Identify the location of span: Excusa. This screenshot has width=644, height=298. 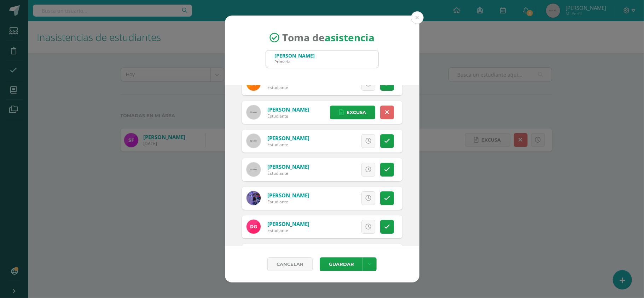
(356, 112).